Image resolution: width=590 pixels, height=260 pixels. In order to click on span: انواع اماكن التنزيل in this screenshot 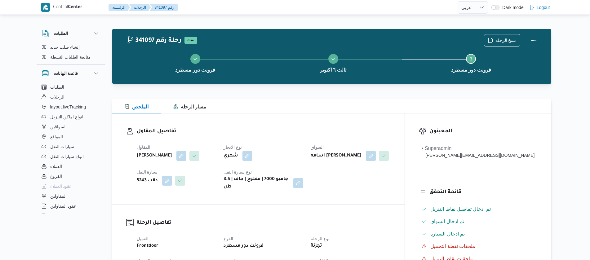, I will do `click(67, 117)`.